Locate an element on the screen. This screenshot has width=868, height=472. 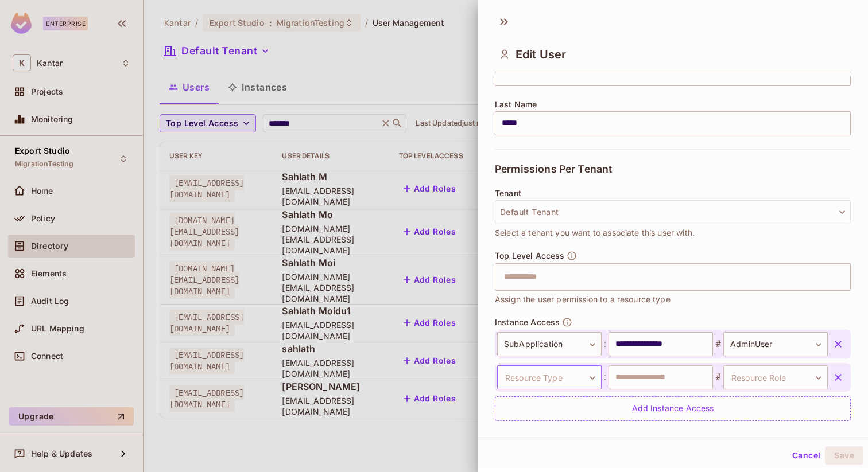
span: Top Level Access is located at coordinates (529, 256).